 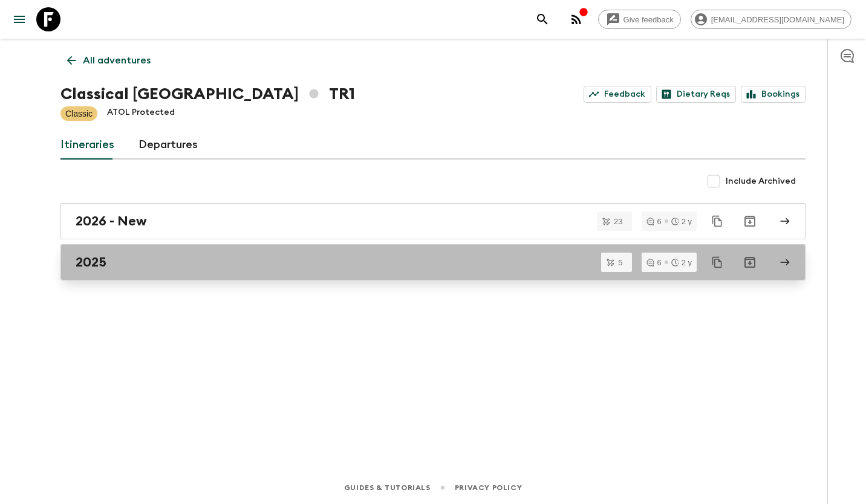 I want to click on a: 2026 - New, so click(x=433, y=221).